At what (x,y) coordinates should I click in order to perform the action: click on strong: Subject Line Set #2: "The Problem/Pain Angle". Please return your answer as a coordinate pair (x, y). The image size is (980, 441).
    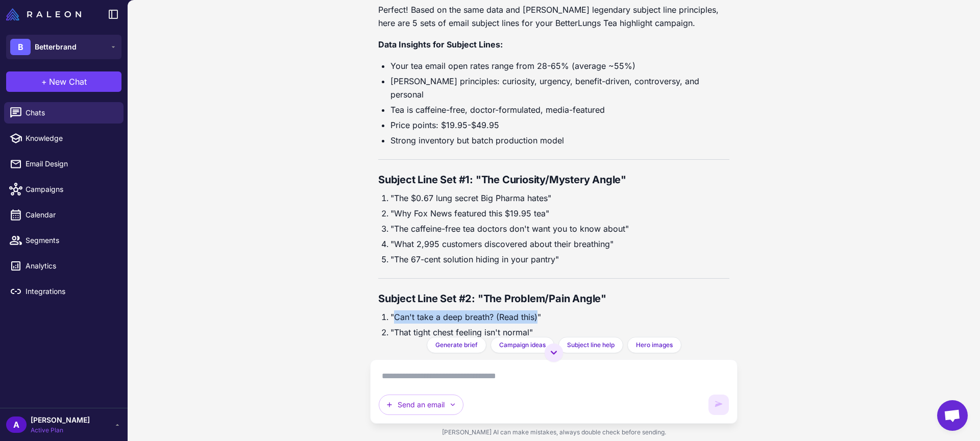
    Looking at the image, I should click on (491, 298).